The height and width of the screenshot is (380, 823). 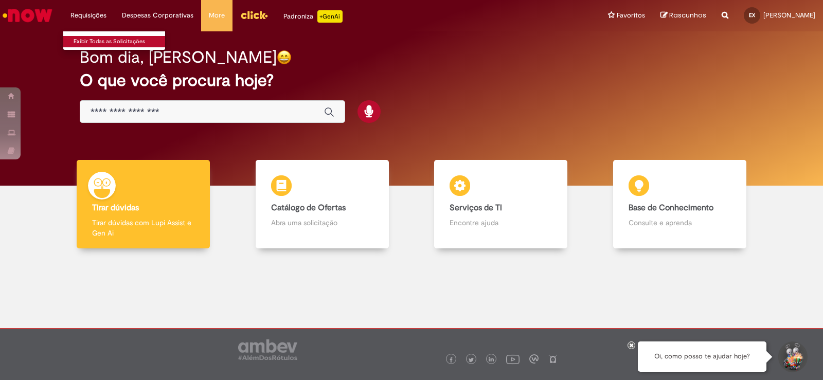 What do you see at coordinates (322, 204) in the screenshot?
I see `a: Catálogo de Ofertas Abra uma solicitação` at bounding box center [322, 204].